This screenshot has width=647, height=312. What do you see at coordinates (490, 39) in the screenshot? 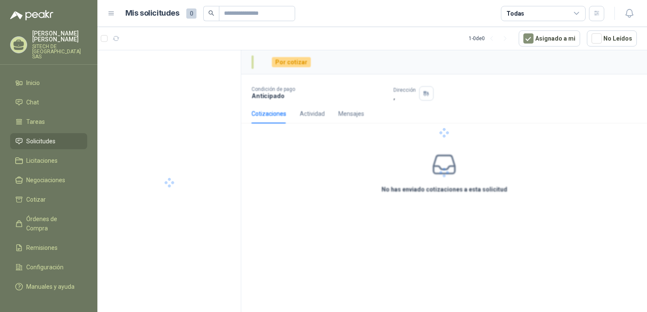
I see `div: 1 - 0 de 0` at bounding box center [490, 39].